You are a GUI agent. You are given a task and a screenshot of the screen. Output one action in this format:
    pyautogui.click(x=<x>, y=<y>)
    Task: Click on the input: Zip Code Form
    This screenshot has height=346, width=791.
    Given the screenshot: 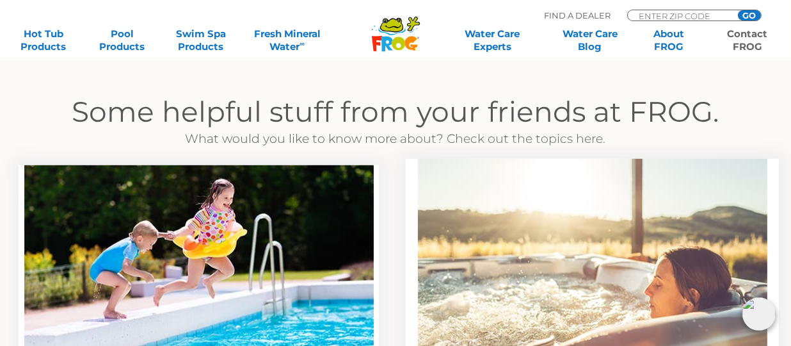 What is the action you would take?
    pyautogui.click(x=680, y=15)
    